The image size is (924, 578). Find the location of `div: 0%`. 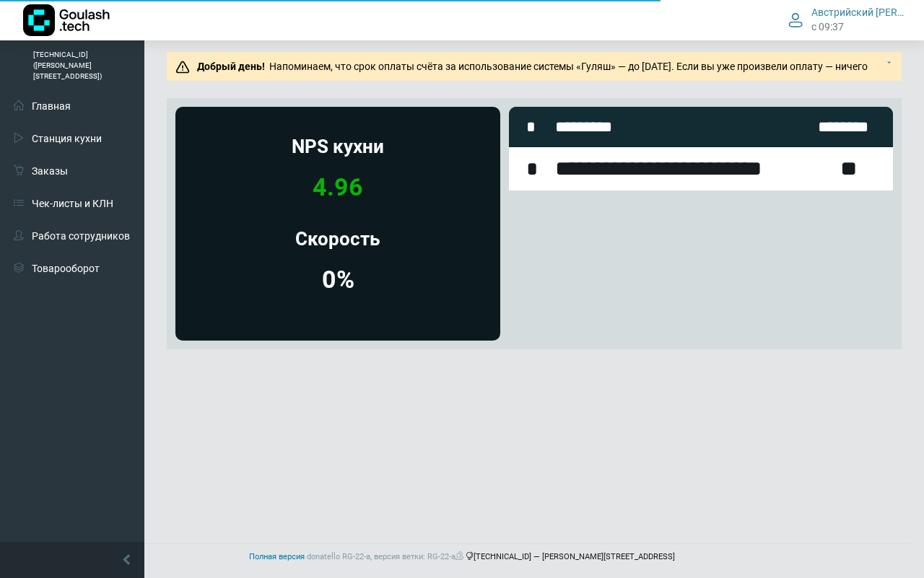

div: 0% is located at coordinates (338, 280).